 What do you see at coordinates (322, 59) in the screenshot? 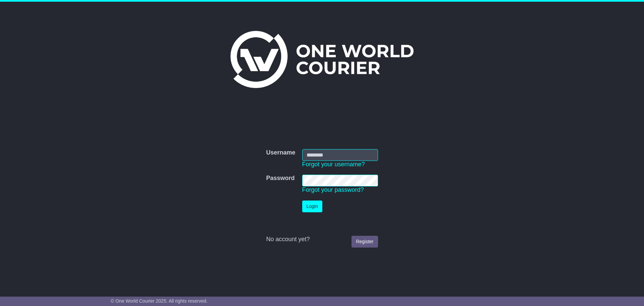
I see `img: One World` at bounding box center [322, 59].